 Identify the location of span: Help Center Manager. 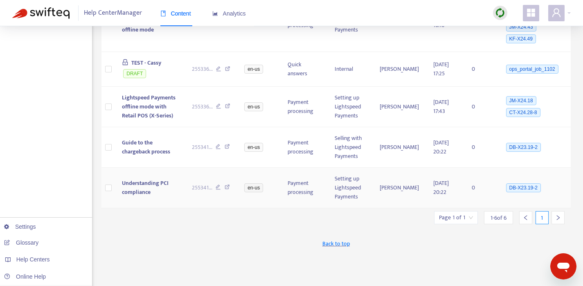
(113, 13).